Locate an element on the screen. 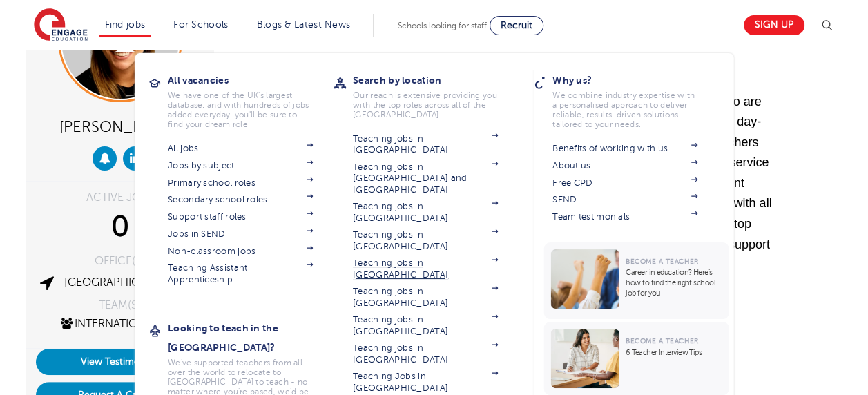  a: Sign up is located at coordinates (775, 25).